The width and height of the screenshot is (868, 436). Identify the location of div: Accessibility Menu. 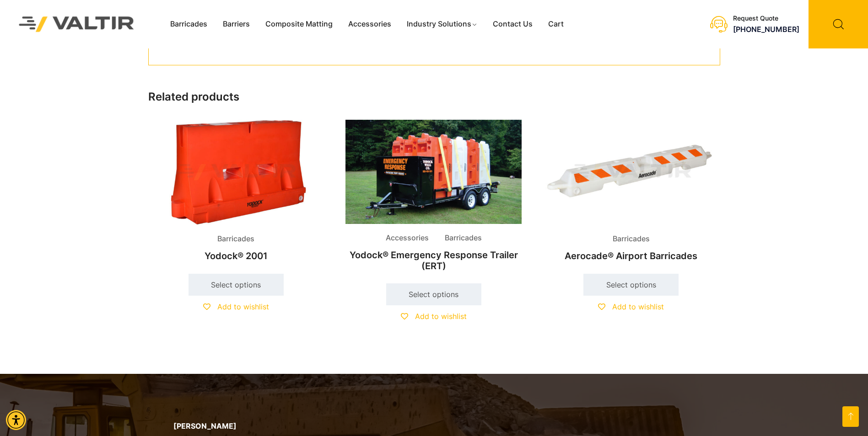
(16, 420).